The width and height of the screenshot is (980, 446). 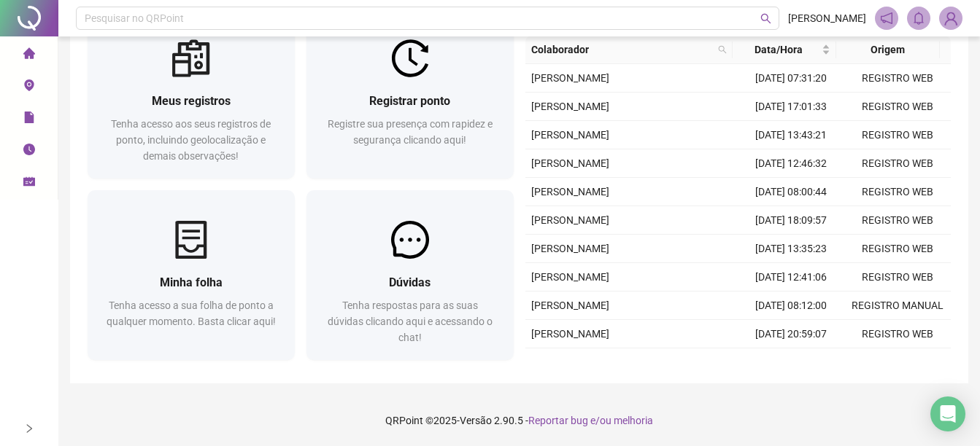 What do you see at coordinates (779, 50) in the screenshot?
I see `span: Data/Hora` at bounding box center [779, 50].